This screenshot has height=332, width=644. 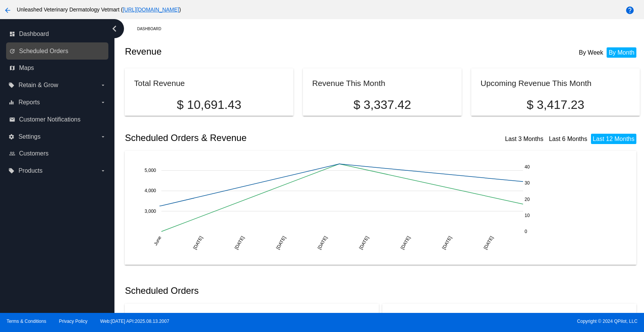 What do you see at coordinates (150, 191) in the screenshot?
I see `text: 4,000` at bounding box center [150, 191].